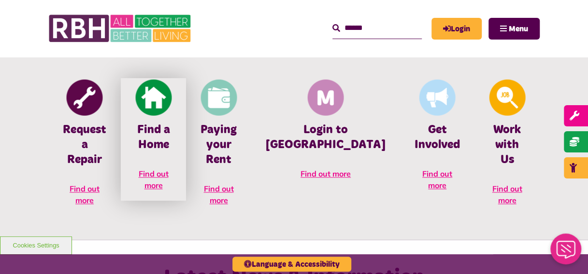  Describe the element at coordinates (121, 29) in the screenshot. I see `img: RBH` at that location.